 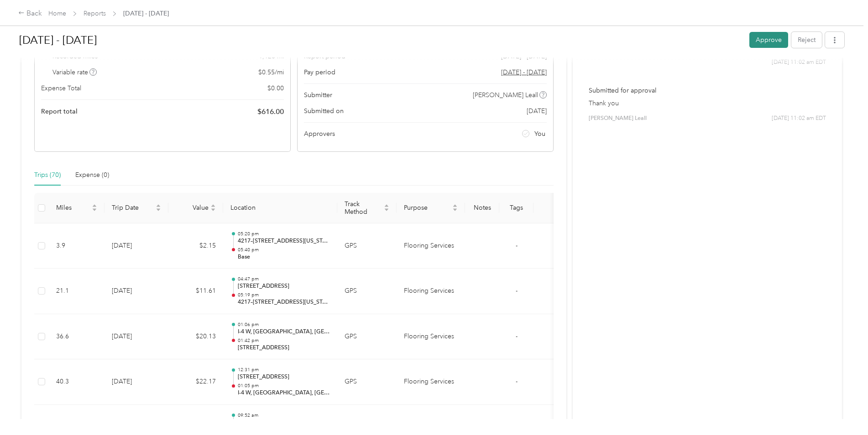 I want to click on p: 09:52 am, so click(x=284, y=415).